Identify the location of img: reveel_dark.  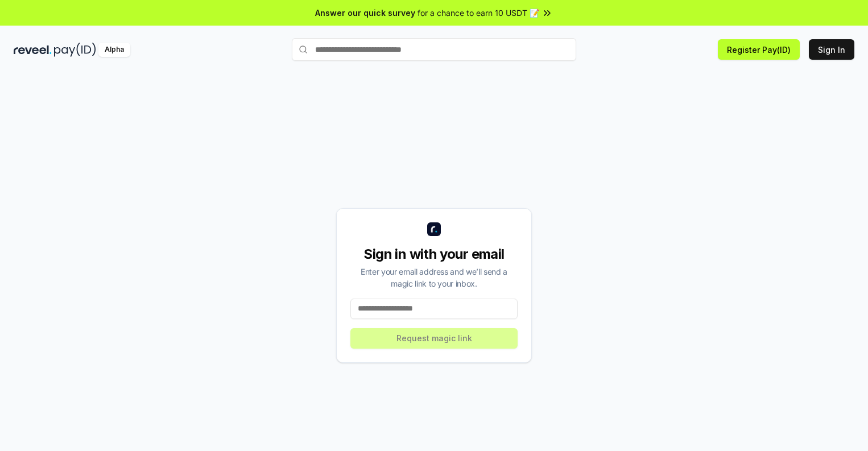
(32, 49).